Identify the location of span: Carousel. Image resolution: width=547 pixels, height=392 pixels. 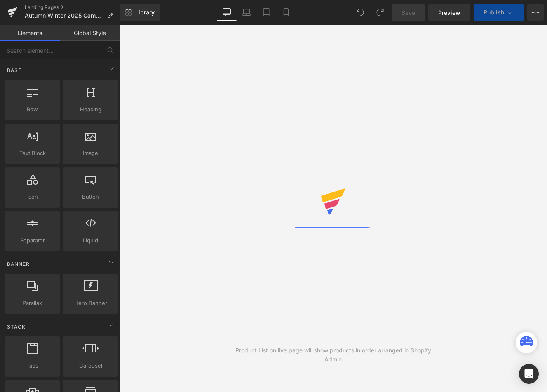
(91, 366).